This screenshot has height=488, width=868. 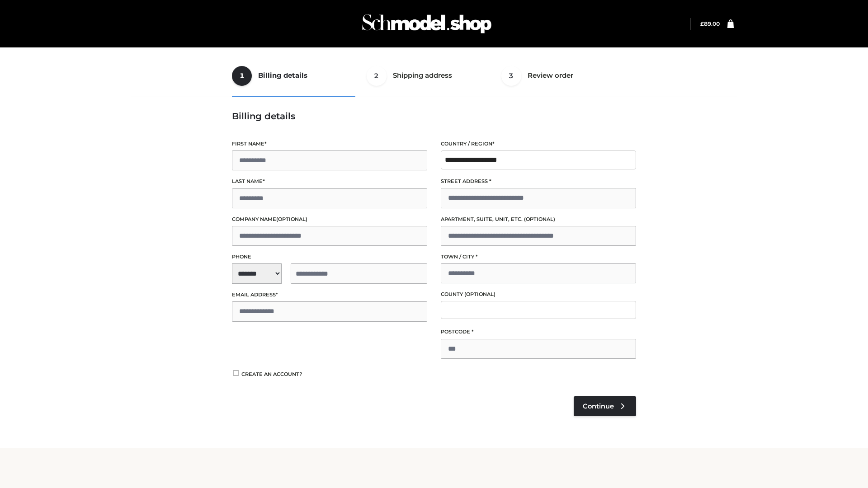 What do you see at coordinates (330, 182) in the screenshot?
I see `label: Last name` at bounding box center [330, 182].